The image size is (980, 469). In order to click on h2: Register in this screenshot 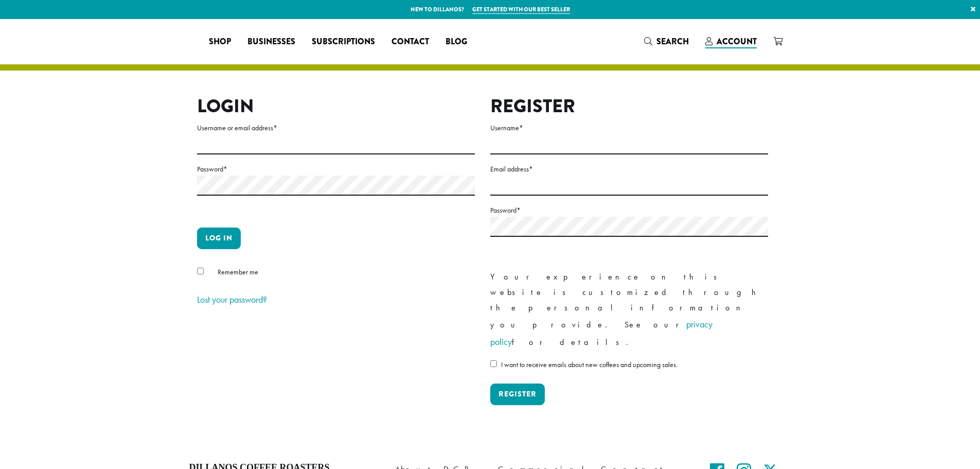, I will do `click(629, 106)`.